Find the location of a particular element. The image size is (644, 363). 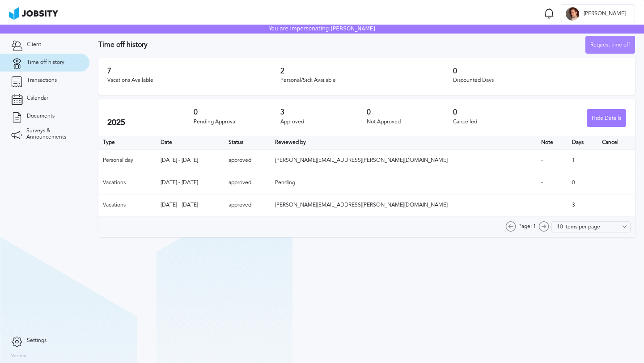

td: 1 is located at coordinates (582, 161).